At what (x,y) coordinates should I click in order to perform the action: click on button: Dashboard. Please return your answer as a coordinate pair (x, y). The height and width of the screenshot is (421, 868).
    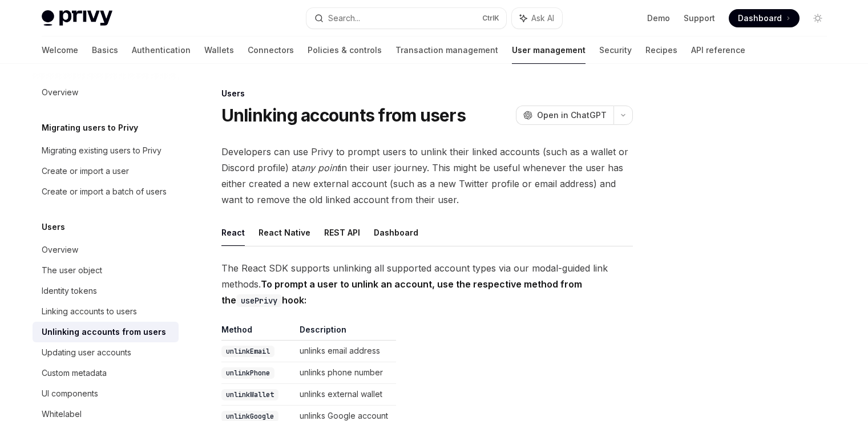
    Looking at the image, I should click on (396, 232).